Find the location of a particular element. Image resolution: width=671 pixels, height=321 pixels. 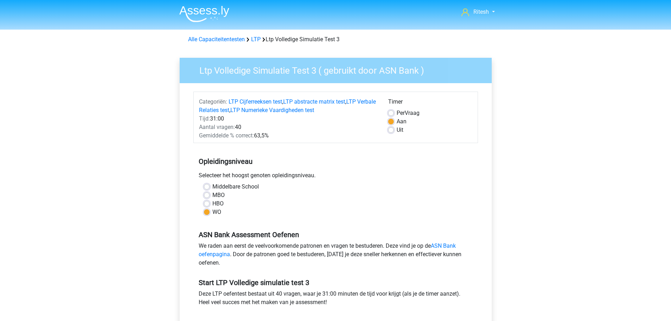

label: Middelbare School is located at coordinates (236, 187).